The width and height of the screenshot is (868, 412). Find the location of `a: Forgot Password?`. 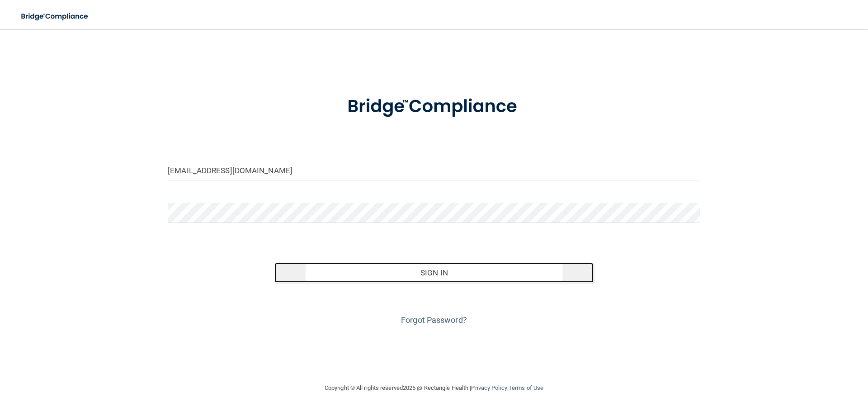

a: Forgot Password? is located at coordinates (434, 320).